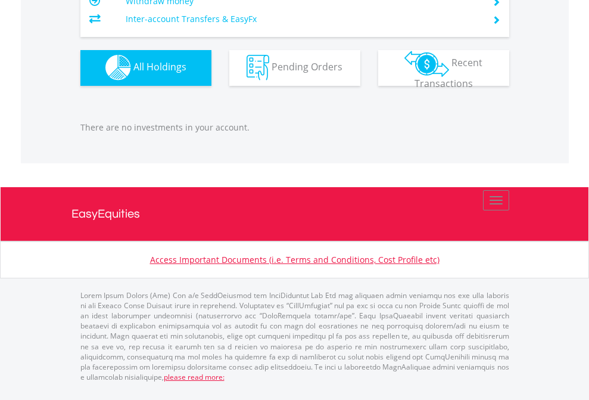 The image size is (589, 400). Describe the element at coordinates (295, 259) in the screenshot. I see `a: Access Important Documents (i.e. Terms and Conditions, Cost Profile etc)` at that location.